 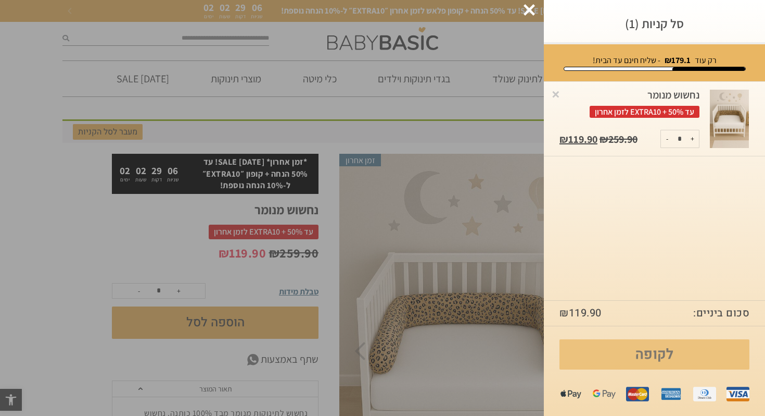 What do you see at coordinates (671, 394) in the screenshot?
I see `img: amex.png` at bounding box center [671, 394].